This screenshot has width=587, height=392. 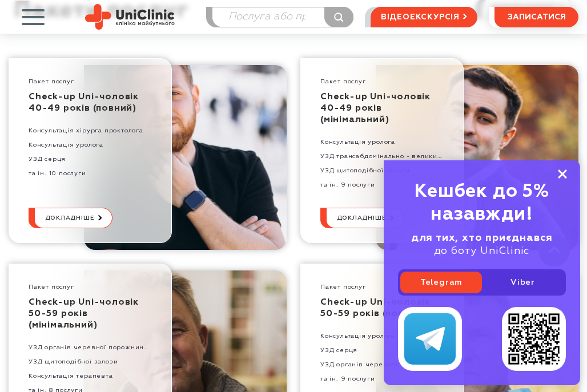 What do you see at coordinates (375, 108) in the screenshot?
I see `a: Check-up Uni-чоловік 40-49 років (мінімальний)` at bounding box center [375, 108].